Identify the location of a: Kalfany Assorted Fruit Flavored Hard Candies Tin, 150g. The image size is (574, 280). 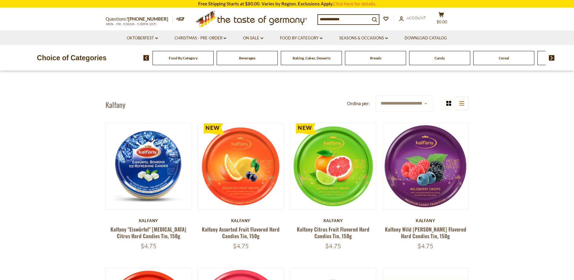
(241, 232).